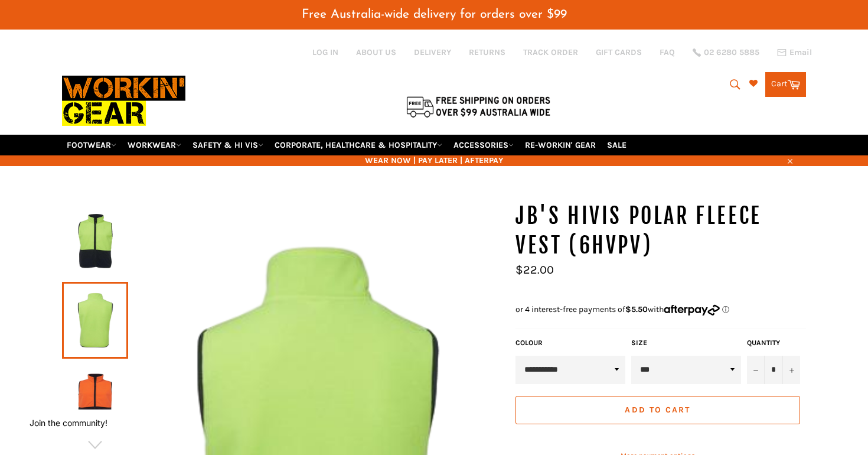 The image size is (868, 455). What do you see at coordinates (570, 343) in the screenshot?
I see `label: COLOUR` at bounding box center [570, 343].